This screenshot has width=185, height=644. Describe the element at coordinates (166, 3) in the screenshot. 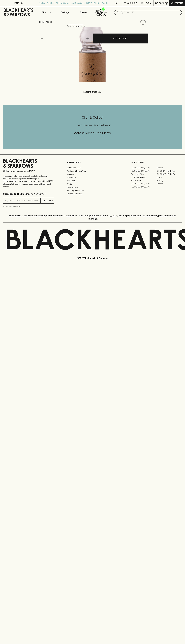

I see `p: 0` at that location.